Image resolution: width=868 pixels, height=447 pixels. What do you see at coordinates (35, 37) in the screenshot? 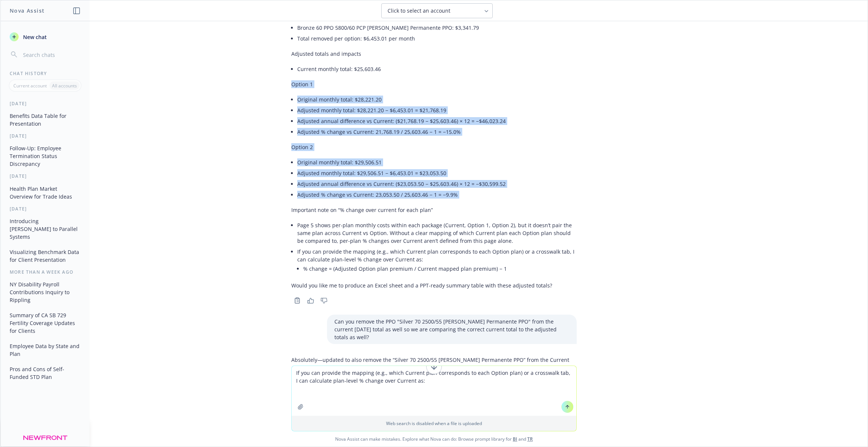
I see `span: New chat` at bounding box center [35, 37].